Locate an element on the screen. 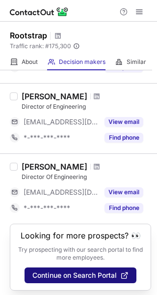 This screenshot has width=157, height=295. div: Director Of Engineering is located at coordinates (86, 177).